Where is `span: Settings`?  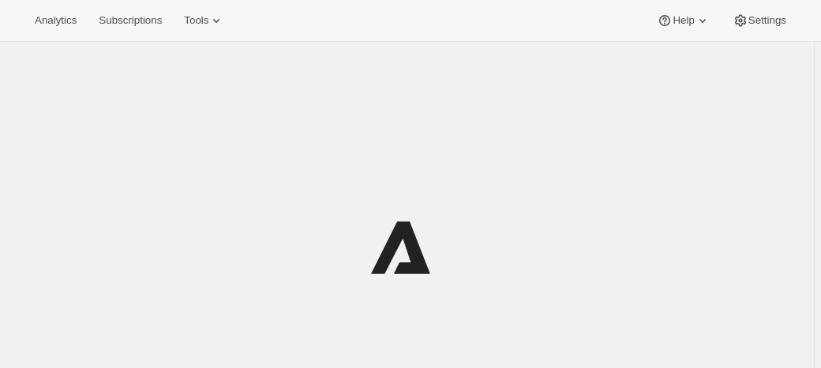
span: Settings is located at coordinates (768, 21).